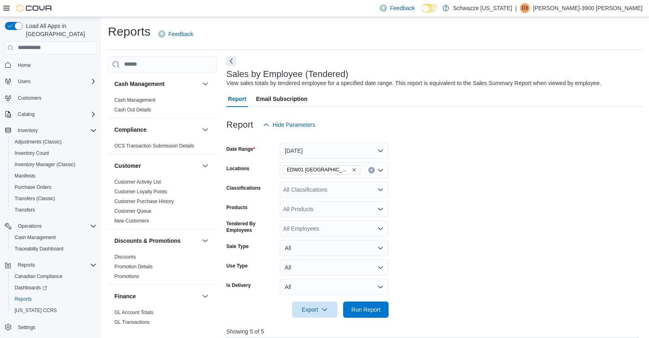 Image resolution: width=649 pixels, height=338 pixels. What do you see at coordinates (414, 83) in the screenshot?
I see `div: View sales totals by tendered employee for a specified date range. This report is equivalent to t...` at bounding box center [414, 83].